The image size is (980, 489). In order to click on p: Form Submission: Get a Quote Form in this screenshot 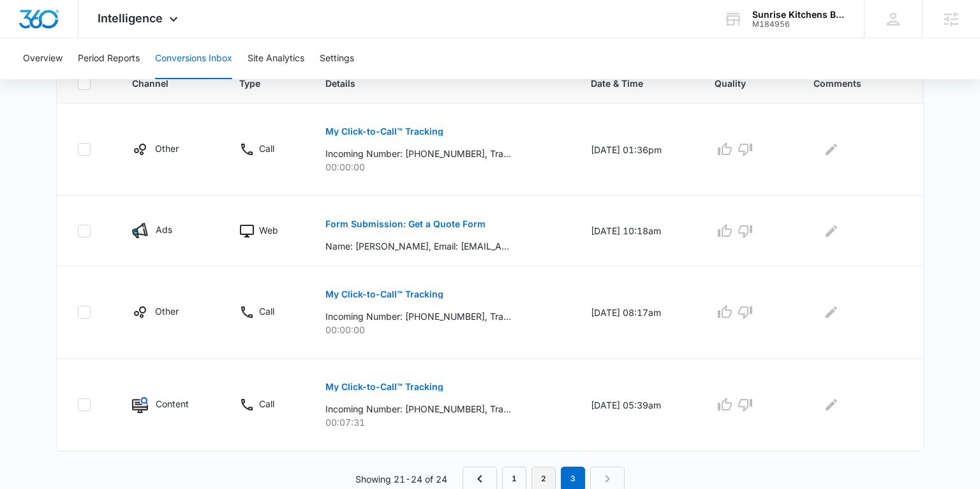, I will do `click(405, 224)`.